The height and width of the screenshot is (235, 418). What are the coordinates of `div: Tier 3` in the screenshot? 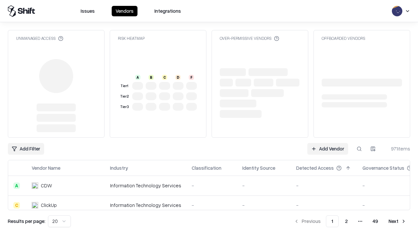 It's located at (125, 107).